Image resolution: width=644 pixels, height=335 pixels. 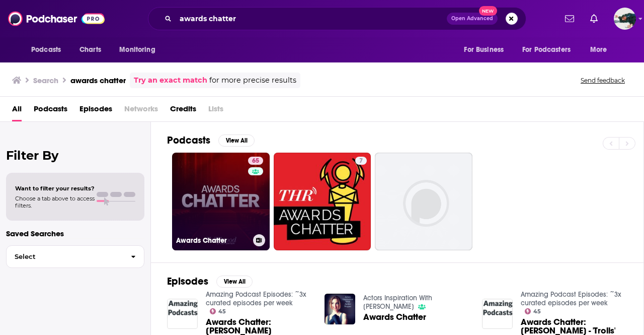 What do you see at coordinates (337, 19) in the screenshot?
I see `div: Search podcasts, credits, & more...` at bounding box center [337, 19].